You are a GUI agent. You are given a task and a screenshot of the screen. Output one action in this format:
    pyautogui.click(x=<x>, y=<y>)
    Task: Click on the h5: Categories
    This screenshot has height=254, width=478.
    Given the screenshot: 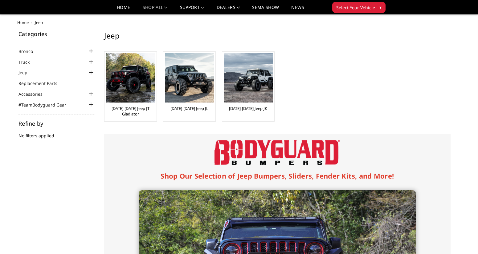 What is the action you would take?
    pyautogui.click(x=57, y=34)
    